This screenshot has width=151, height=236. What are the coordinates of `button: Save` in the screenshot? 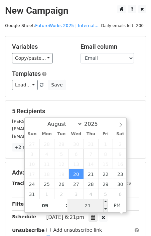 It's located at (57, 85).